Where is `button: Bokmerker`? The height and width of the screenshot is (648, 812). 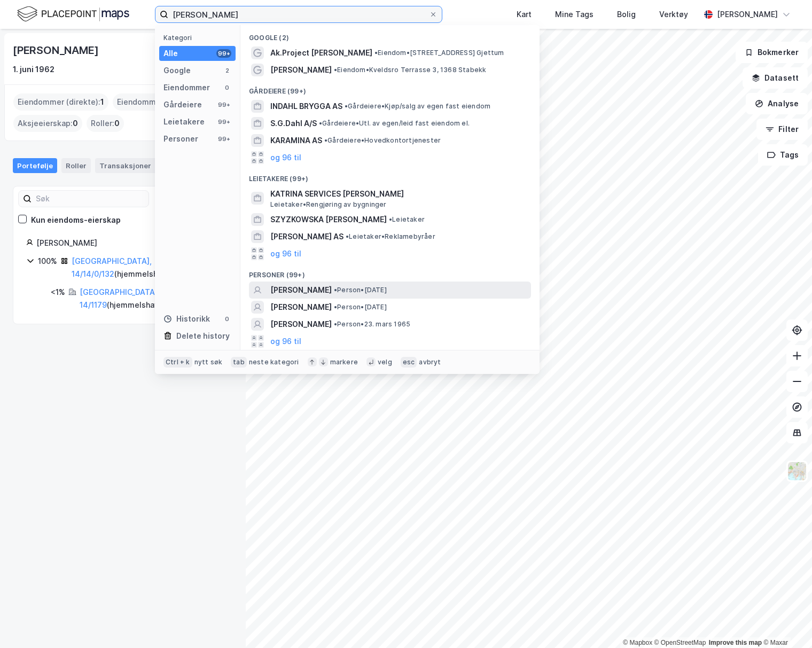
button: Bokmerker is located at coordinates (771, 52).